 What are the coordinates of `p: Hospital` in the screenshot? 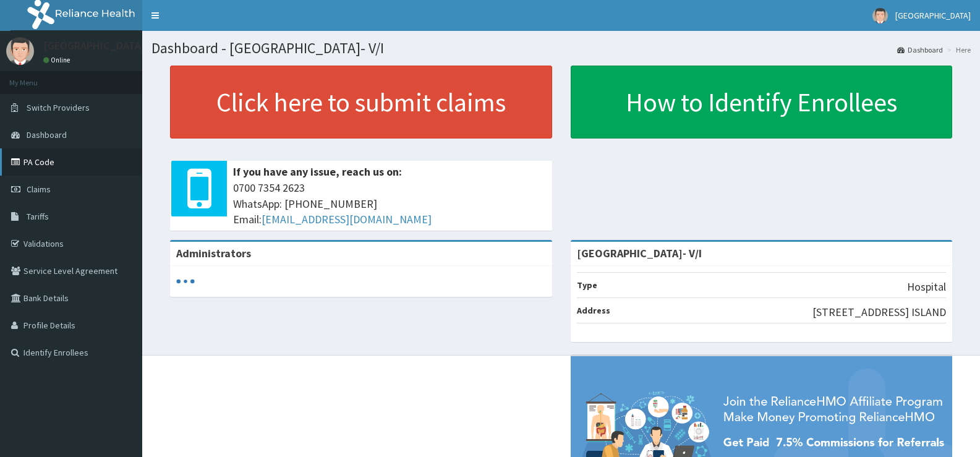 It's located at (926, 287).